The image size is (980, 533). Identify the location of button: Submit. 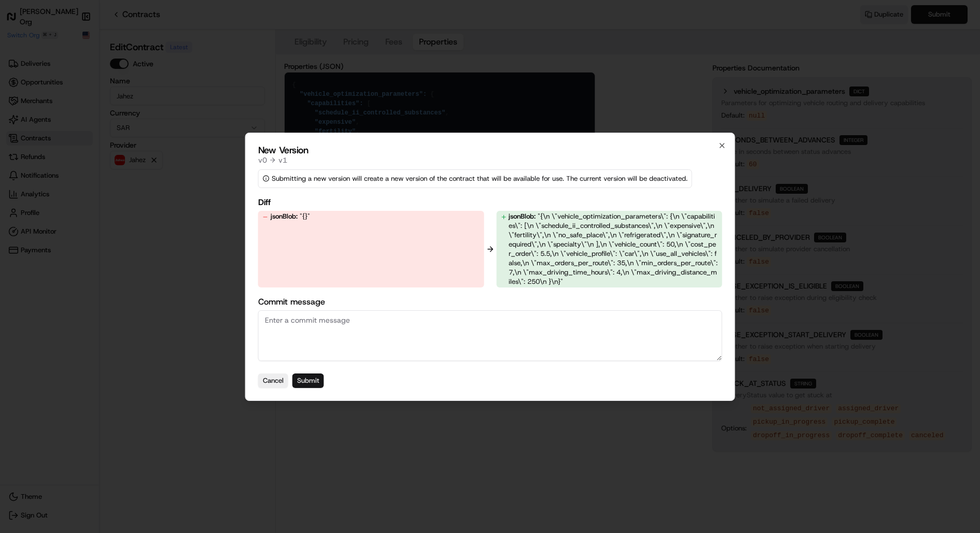
(308, 381).